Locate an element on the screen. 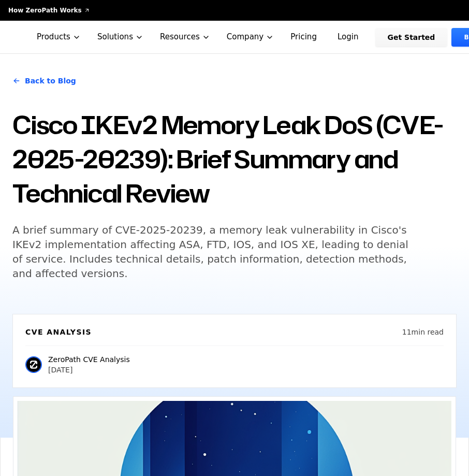  img: ZeroPath CVE Analysis is located at coordinates (33, 365).